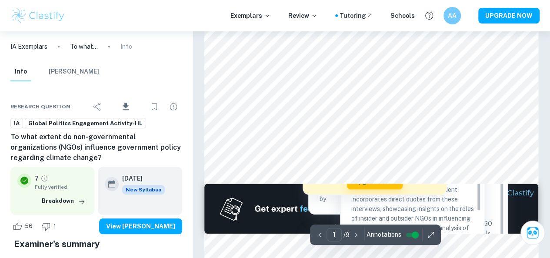  Describe the element at coordinates (356, 16) in the screenshot. I see `div: Tutoring` at that location.